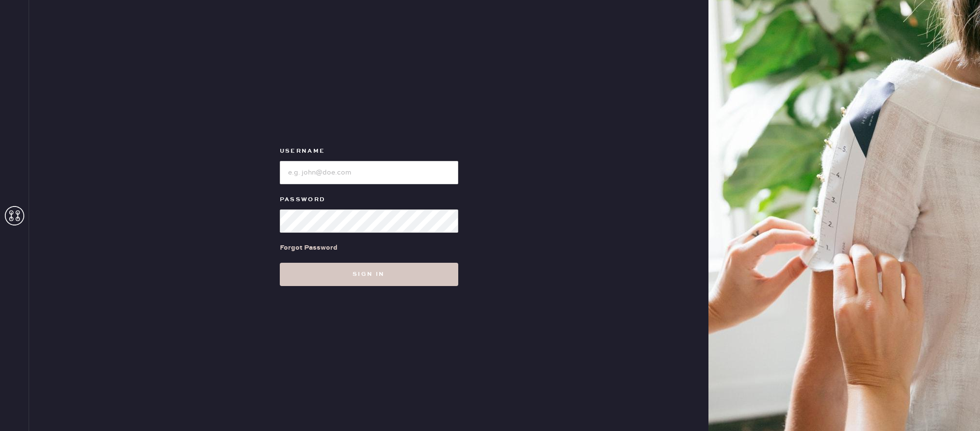 The width and height of the screenshot is (980, 431). What do you see at coordinates (369, 172) in the screenshot?
I see `input: e.g. john@doe.com` at bounding box center [369, 172].